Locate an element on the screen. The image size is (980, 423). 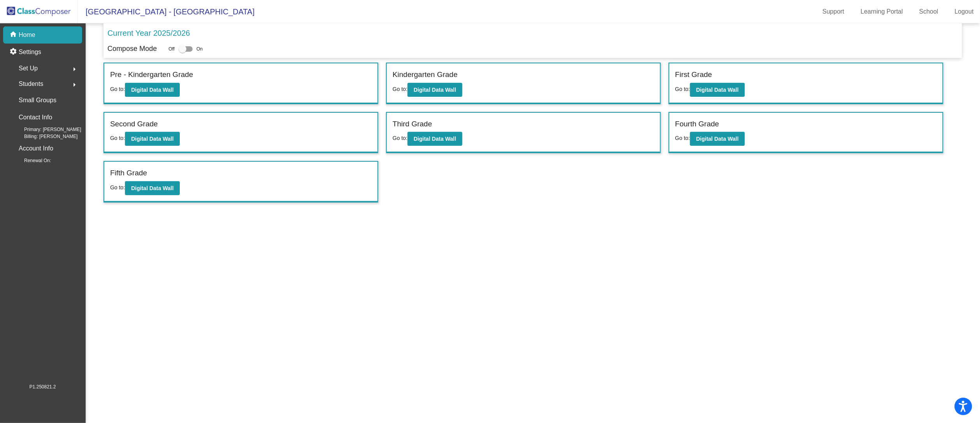
p: Small Groups is located at coordinates (37, 101).